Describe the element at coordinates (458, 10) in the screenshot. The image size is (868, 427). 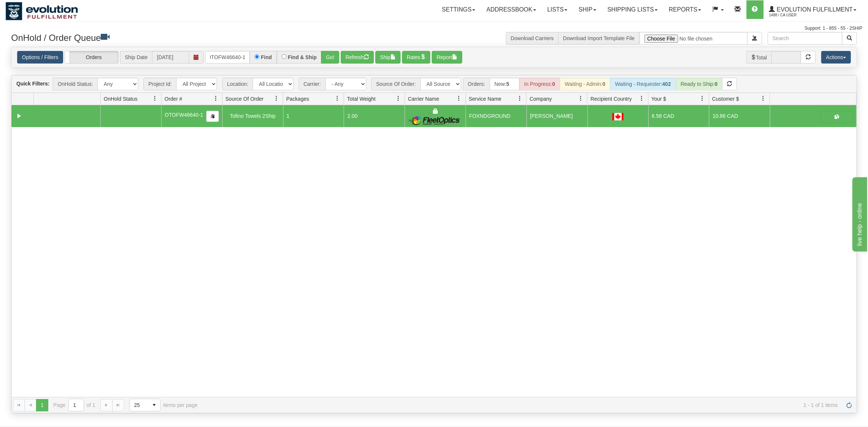
I see `a: Settings` at that location.